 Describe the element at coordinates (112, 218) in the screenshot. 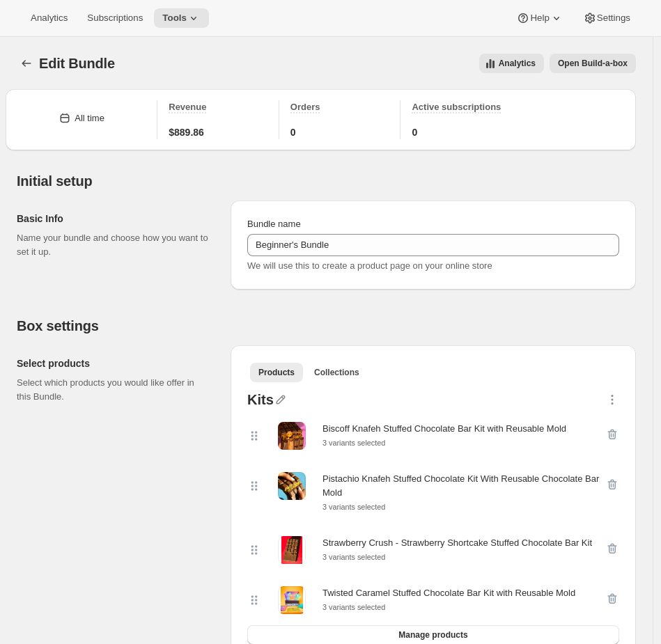

I see `h2: Basic Info` at that location.